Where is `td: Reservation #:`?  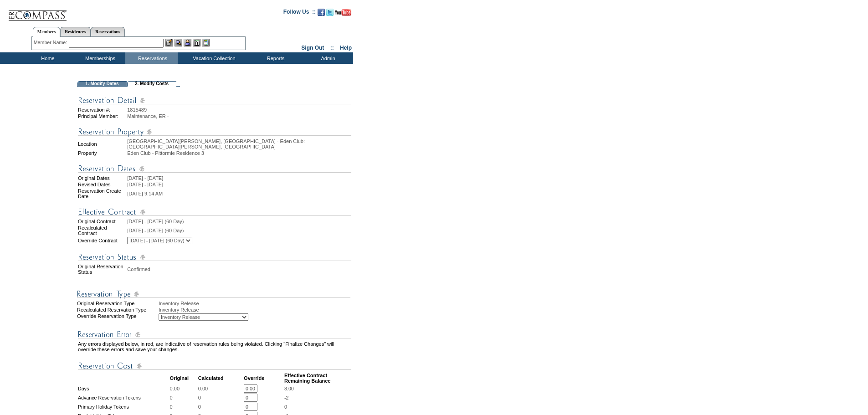 td: Reservation #: is located at coordinates (102, 110).